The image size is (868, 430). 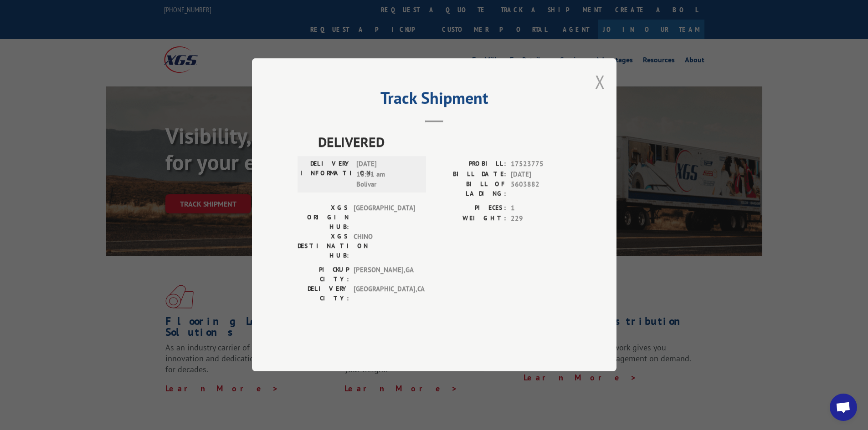 I want to click on label: DELIVERY INFORMATION:, so click(x=326, y=175).